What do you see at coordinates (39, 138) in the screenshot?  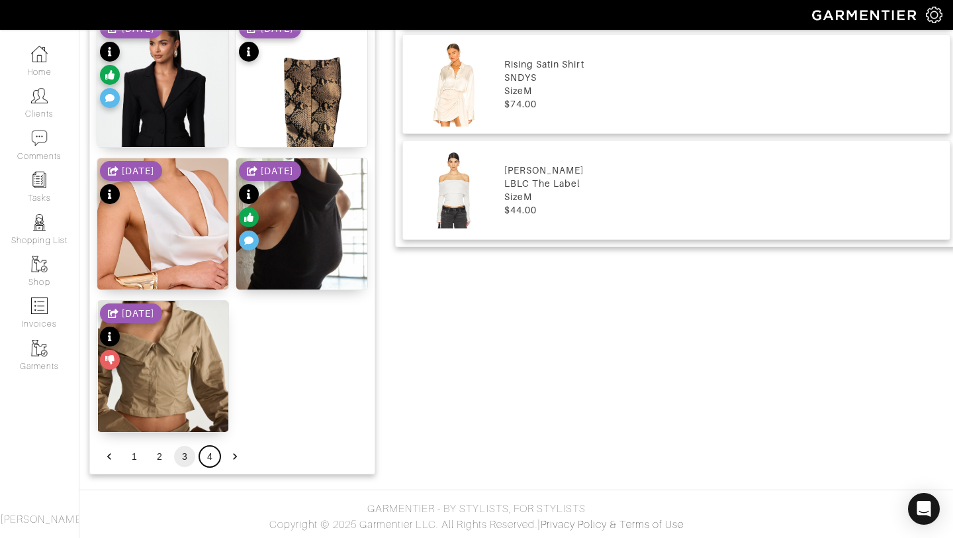 I see `img: comment-icon-a0a6a9ef722e966f86d9cbdc48e553b5cf19dbc54f86b18d962a5391bc8f6eb6.png` at bounding box center [39, 138].